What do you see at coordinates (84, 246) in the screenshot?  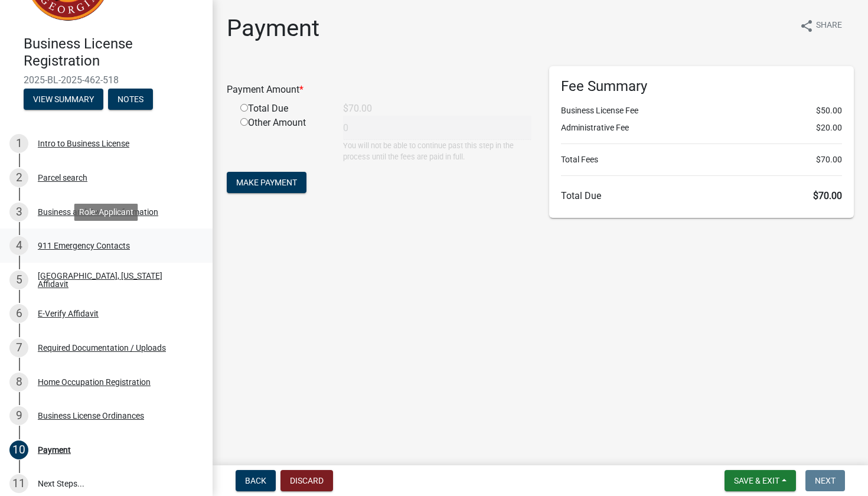 I see `div: 911 Emergency Contacts` at bounding box center [84, 246].